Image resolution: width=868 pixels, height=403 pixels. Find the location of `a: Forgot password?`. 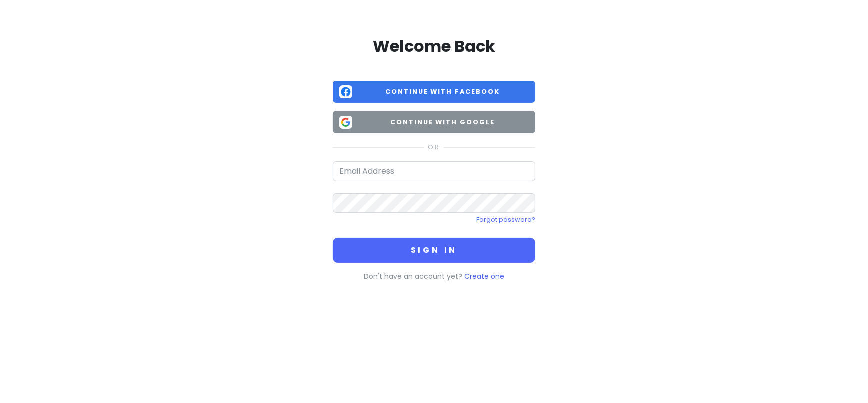

a: Forgot password? is located at coordinates (505, 220).